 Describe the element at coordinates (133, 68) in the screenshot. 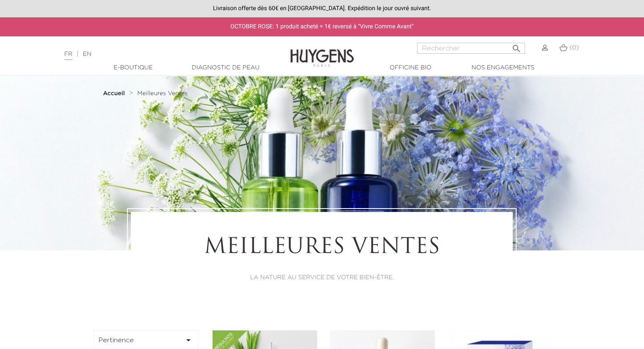

I see `a: E-Boutique` at that location.